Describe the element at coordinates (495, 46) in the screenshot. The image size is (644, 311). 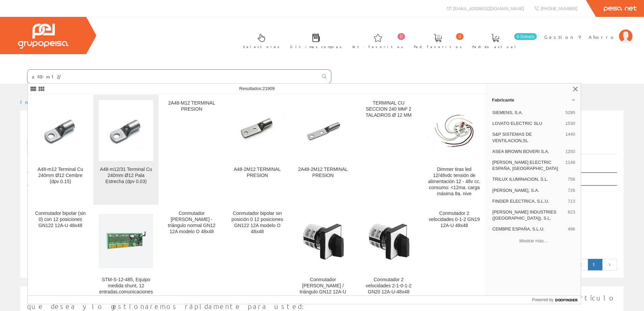
I see `span: Pedido actual` at that location.